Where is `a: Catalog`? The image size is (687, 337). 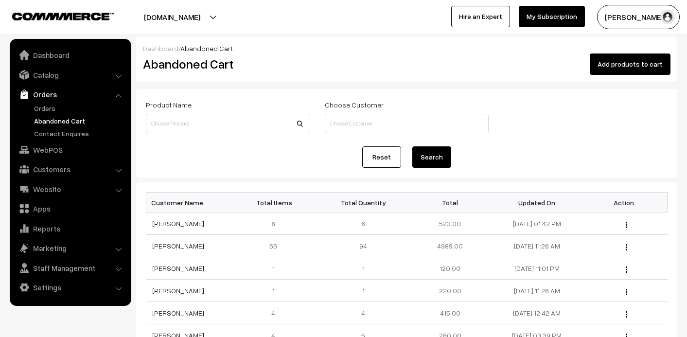 a: Catalog is located at coordinates (70, 75).